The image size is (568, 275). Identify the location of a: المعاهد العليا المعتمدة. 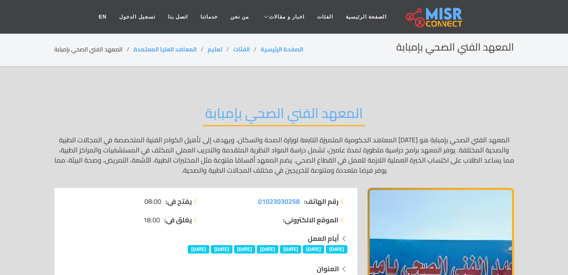
(165, 49).